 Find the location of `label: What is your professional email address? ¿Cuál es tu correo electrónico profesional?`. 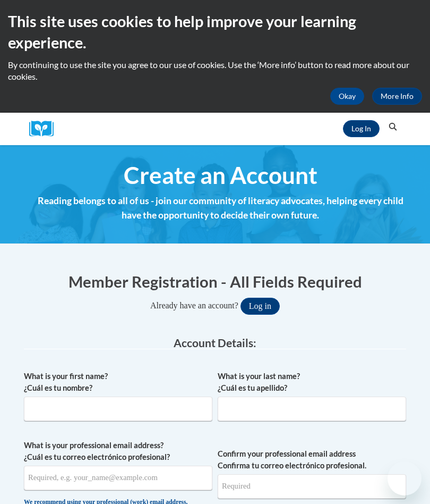

label: What is your professional email address? ¿Cuál es tu correo electrónico profesional? is located at coordinates (118, 451).